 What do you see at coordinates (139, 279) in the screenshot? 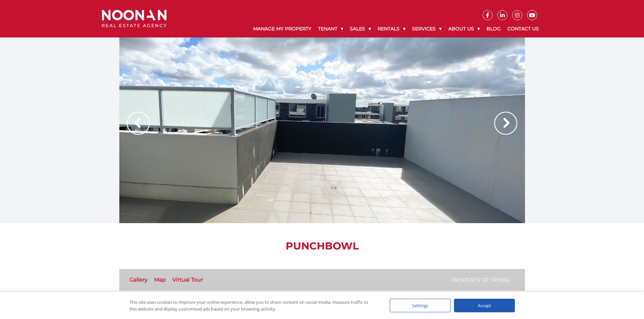
I see `a: Gallery` at bounding box center [139, 279].